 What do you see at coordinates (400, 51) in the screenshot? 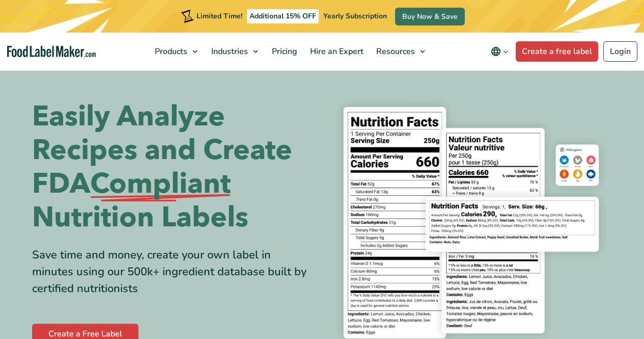
I see `a: Resources` at bounding box center [400, 51].